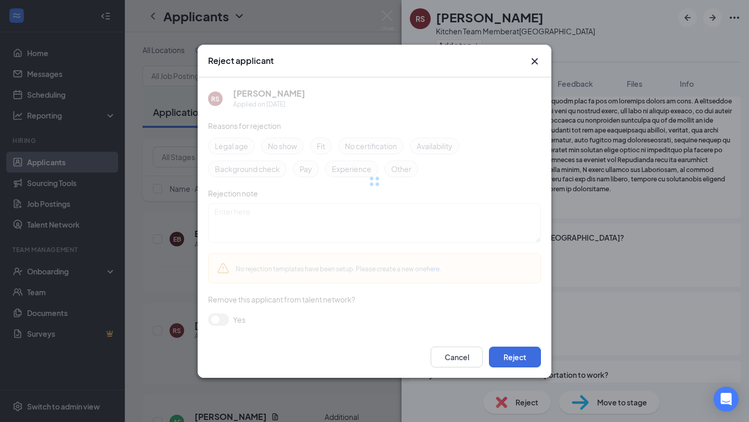 The image size is (749, 422). Describe the element at coordinates (535, 61) in the screenshot. I see `button: Close` at that location.